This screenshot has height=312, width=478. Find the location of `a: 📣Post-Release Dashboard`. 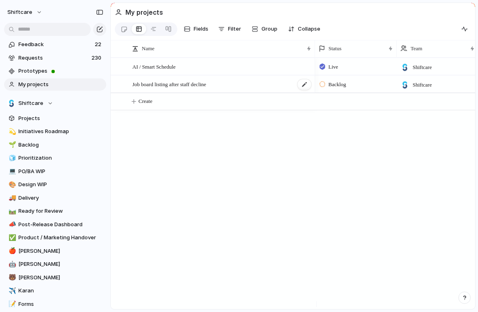

a: 📣Post-Release Dashboard is located at coordinates (55, 225).